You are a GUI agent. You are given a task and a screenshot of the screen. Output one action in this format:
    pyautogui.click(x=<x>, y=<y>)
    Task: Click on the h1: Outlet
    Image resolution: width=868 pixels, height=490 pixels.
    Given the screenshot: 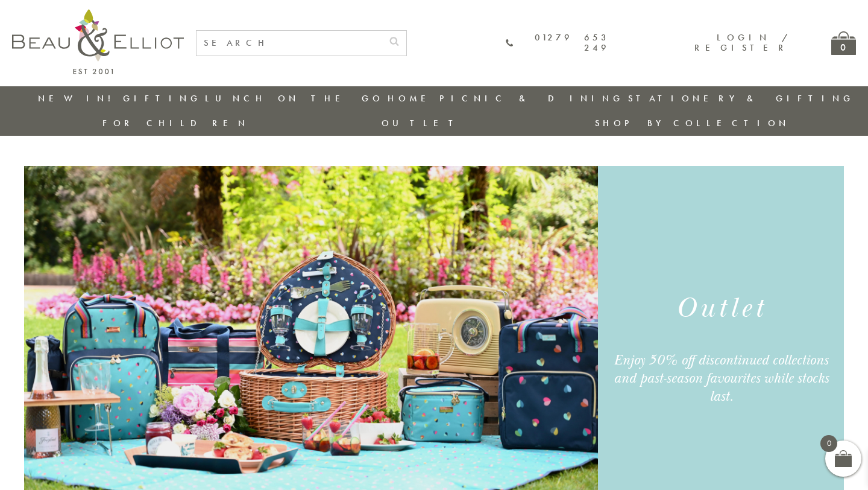 What is the action you would take?
    pyautogui.click(x=720, y=308)
    